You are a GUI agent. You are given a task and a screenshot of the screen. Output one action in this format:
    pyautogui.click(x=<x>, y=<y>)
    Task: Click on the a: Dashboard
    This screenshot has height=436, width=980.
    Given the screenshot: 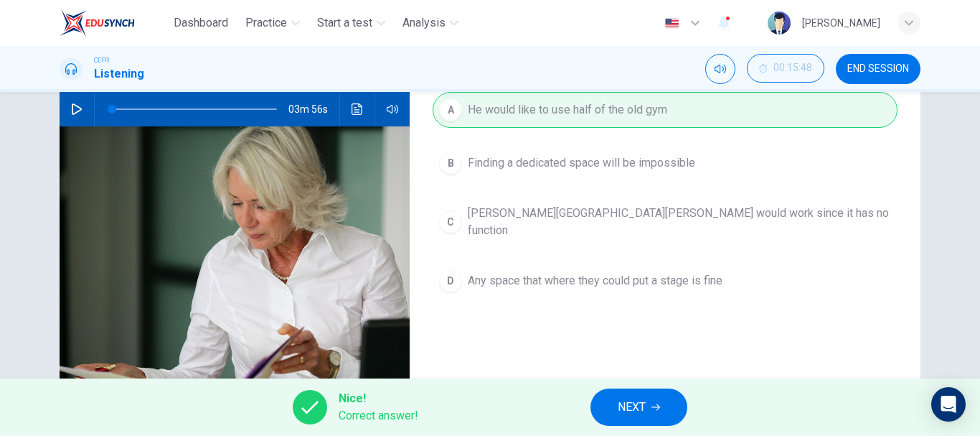 What is the action you would take?
    pyautogui.click(x=201, y=23)
    